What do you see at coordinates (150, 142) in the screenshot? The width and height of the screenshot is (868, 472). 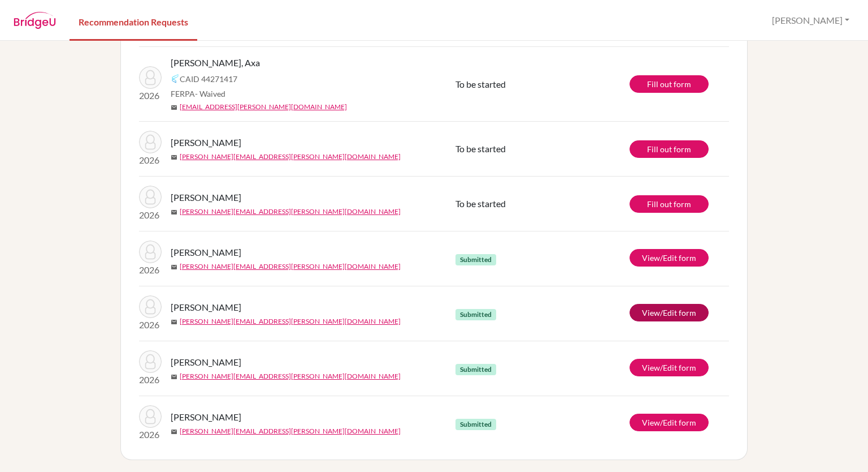 I see `img: FUNEZ, CECILIA` at bounding box center [150, 142].